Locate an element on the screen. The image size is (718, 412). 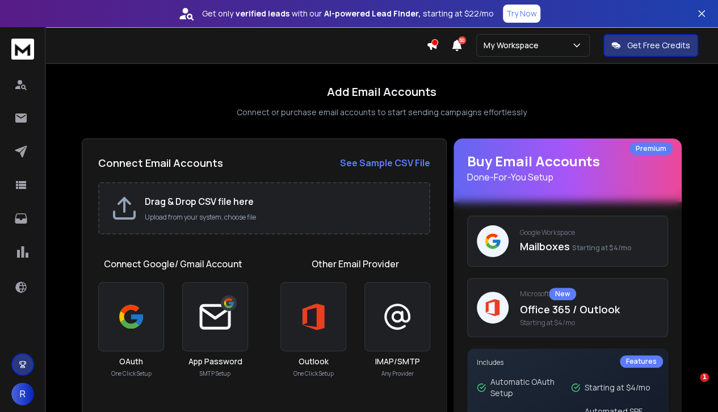
p: My Workspace is located at coordinates (513, 45).